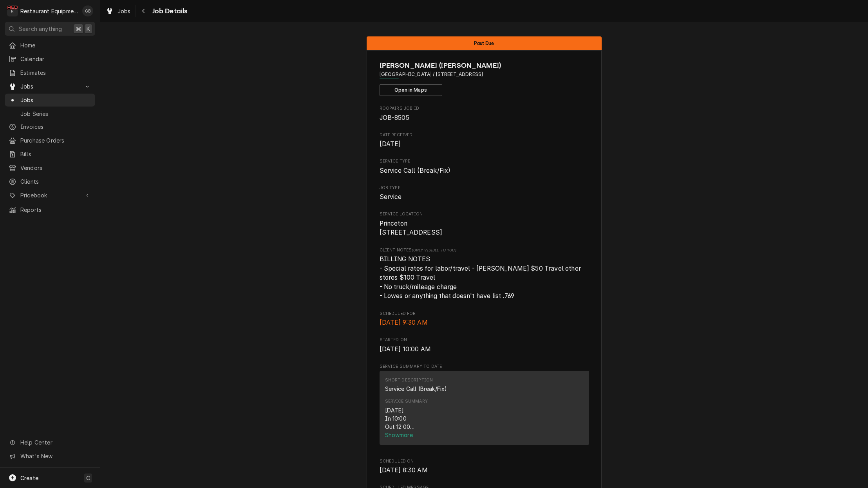  What do you see at coordinates (56, 45) in the screenshot?
I see `span: Home` at bounding box center [56, 45].